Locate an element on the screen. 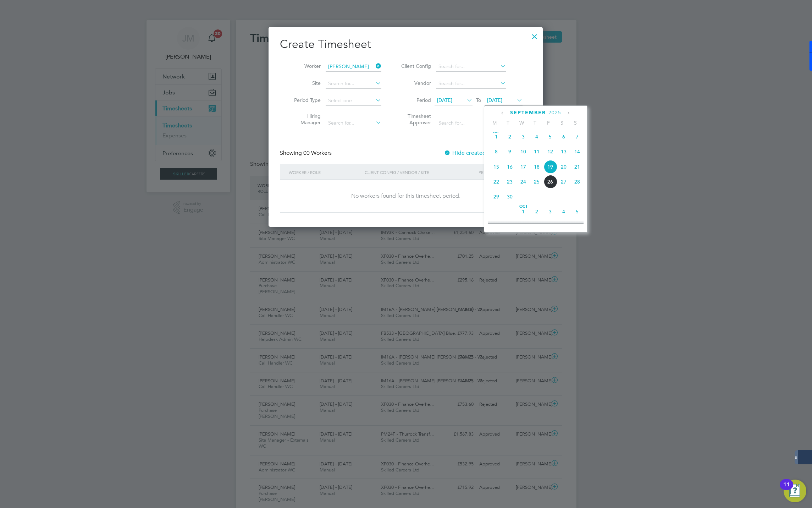 The height and width of the screenshot is (508, 812). label: Period Type is located at coordinates (305, 100).